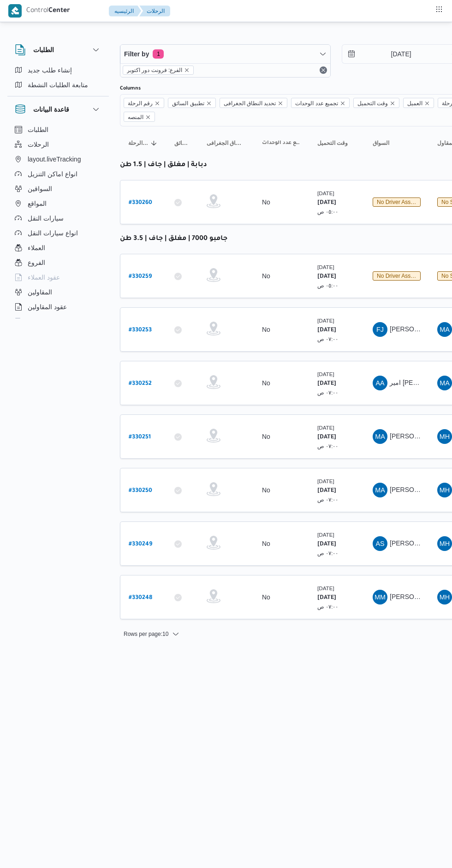  What do you see at coordinates (51, 109) in the screenshot?
I see `h3: قاعدة البيانات` at bounding box center [51, 109].